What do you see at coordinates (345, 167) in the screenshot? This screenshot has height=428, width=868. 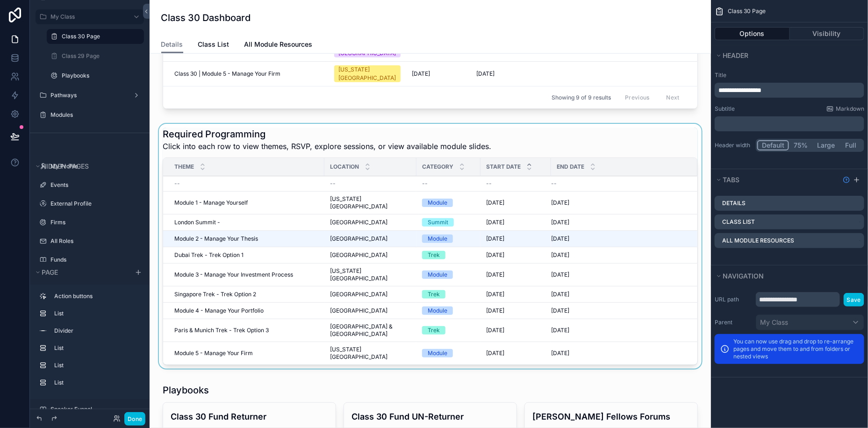 I see `span: Location` at bounding box center [345, 167].